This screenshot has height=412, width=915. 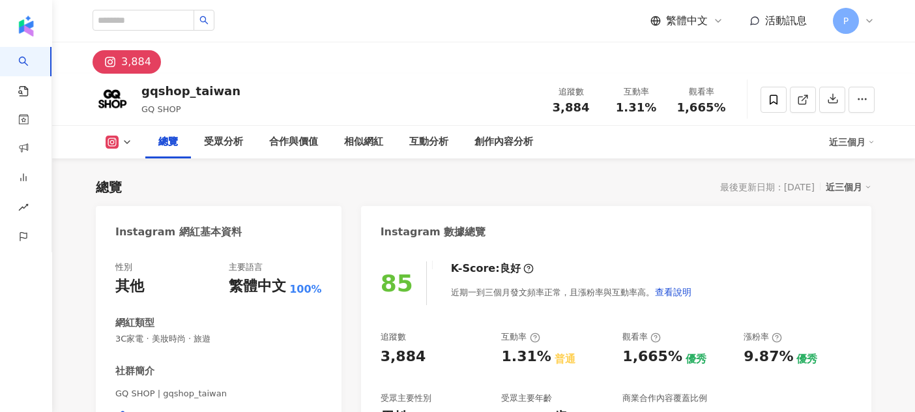 What do you see at coordinates (204, 20) in the screenshot?
I see `span: search` at bounding box center [204, 20].